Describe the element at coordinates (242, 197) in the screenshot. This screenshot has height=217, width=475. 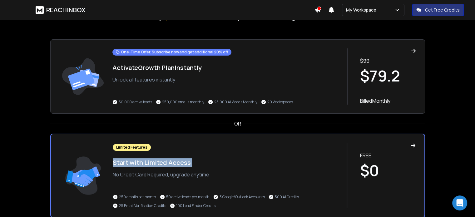
I see `p: 3 Google/Outlook Accounts` at that location.